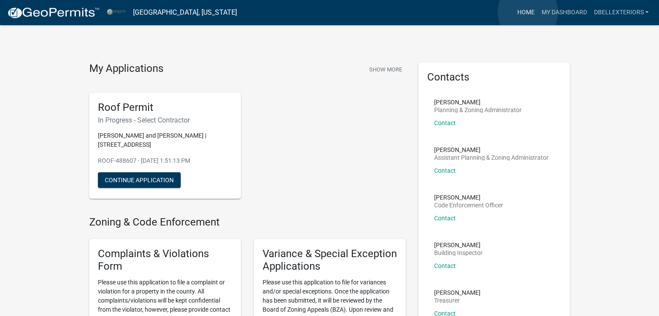  I want to click on img: Miami County, Indiana, so click(116, 12).